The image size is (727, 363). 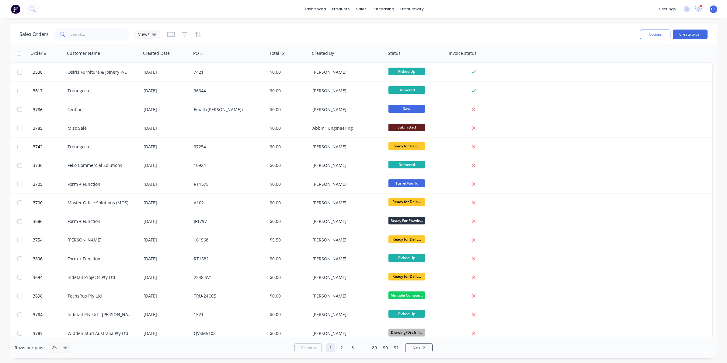 I want to click on button: 3786, so click(x=49, y=110).